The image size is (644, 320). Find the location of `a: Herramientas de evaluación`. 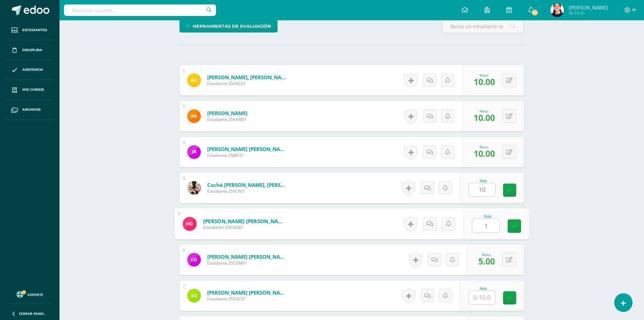

a: Herramientas de evaluación is located at coordinates (229, 26).